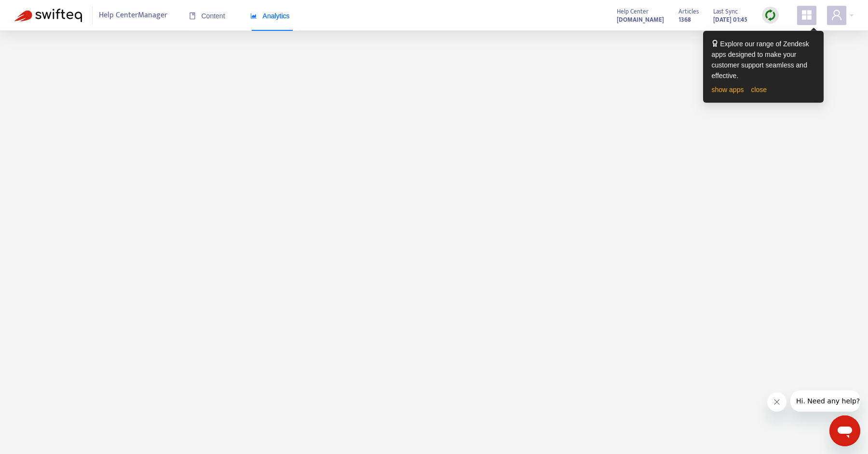 Image resolution: width=868 pixels, height=454 pixels. I want to click on span: book, so click(192, 16).